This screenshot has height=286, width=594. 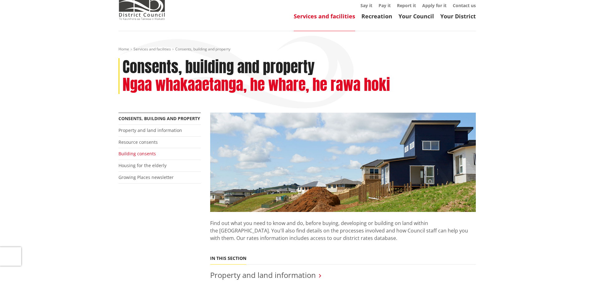 What do you see at coordinates (406, 5) in the screenshot?
I see `a: Report it` at bounding box center [406, 5].